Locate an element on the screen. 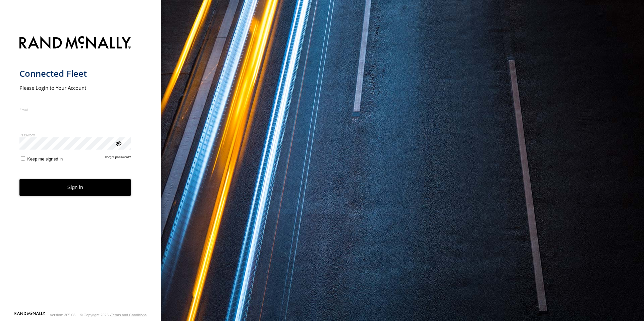 The width and height of the screenshot is (644, 321). span: Keep me signed in is located at coordinates (45, 159).